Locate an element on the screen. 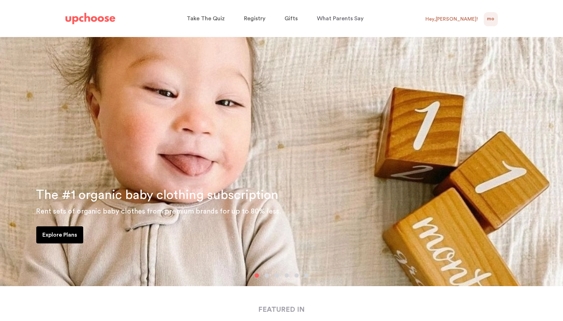 The height and width of the screenshot is (321, 563). p: Rent sets of organic baby clothes from premium brands for up to 80% less. is located at coordinates (295, 211).